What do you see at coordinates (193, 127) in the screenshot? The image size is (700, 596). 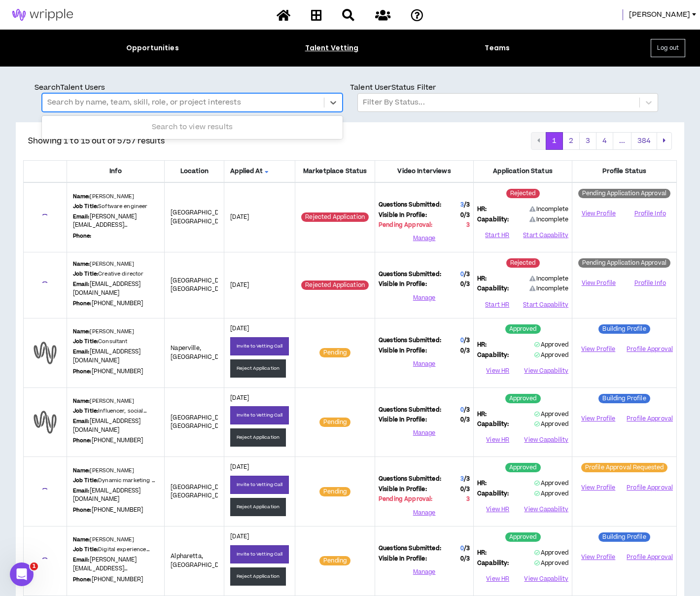 I see `div: Search to view results` at bounding box center [193, 127].